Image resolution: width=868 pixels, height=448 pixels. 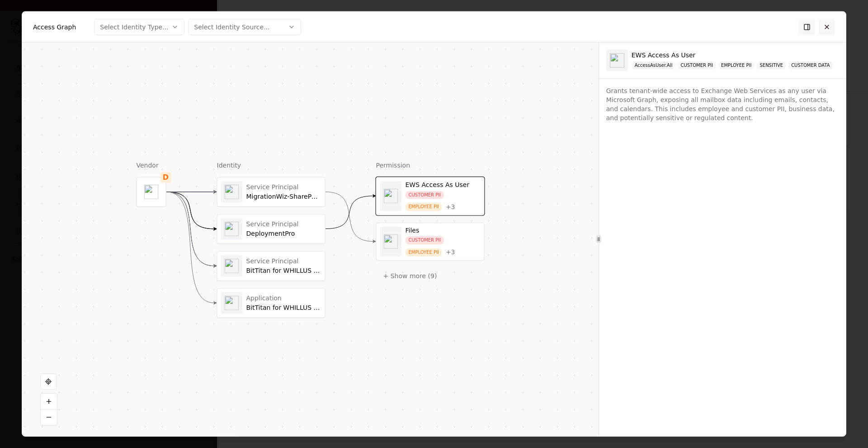 I want to click on div: D, so click(x=166, y=177).